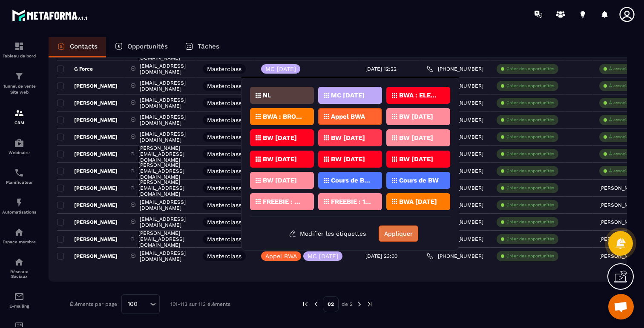 The height and width of the screenshot is (328, 644). Describe the element at coordinates (19, 116) in the screenshot. I see `a: formationformationCRM` at that location.